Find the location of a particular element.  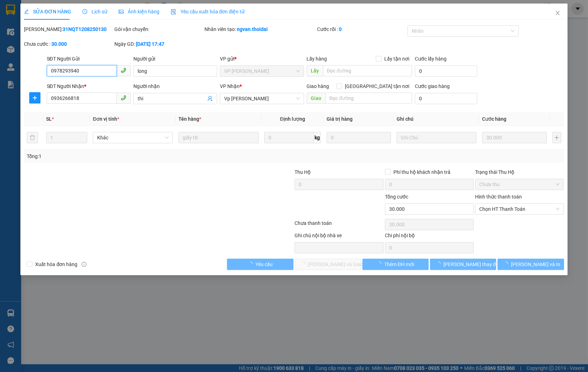

span: plus is located at coordinates (35, 98).